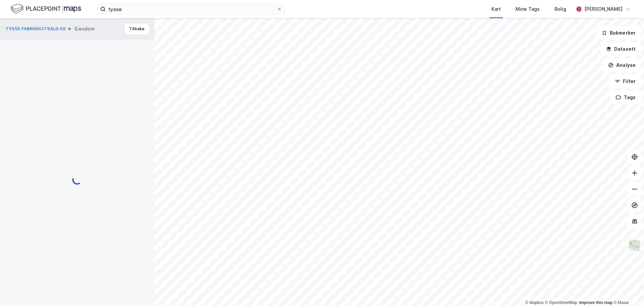 This screenshot has height=306, width=644. I want to click on div: Bolig, so click(560, 9).